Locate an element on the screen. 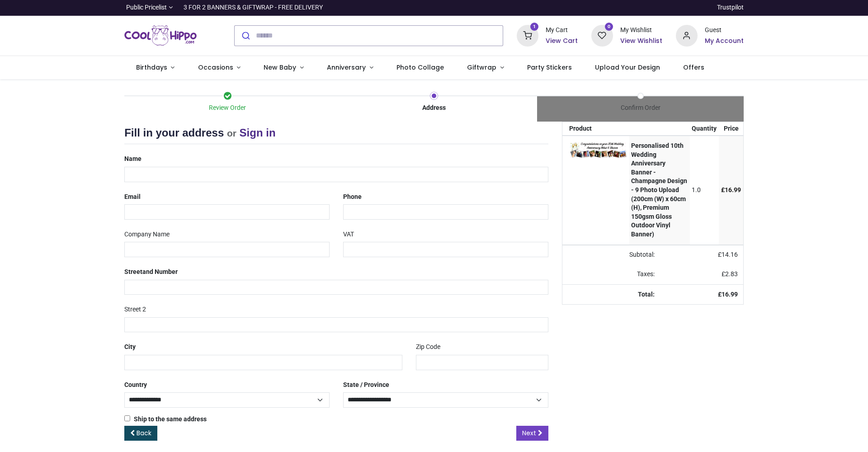 Image resolution: width=868 pixels, height=452 pixels. a: View Cart is located at coordinates (561, 41).